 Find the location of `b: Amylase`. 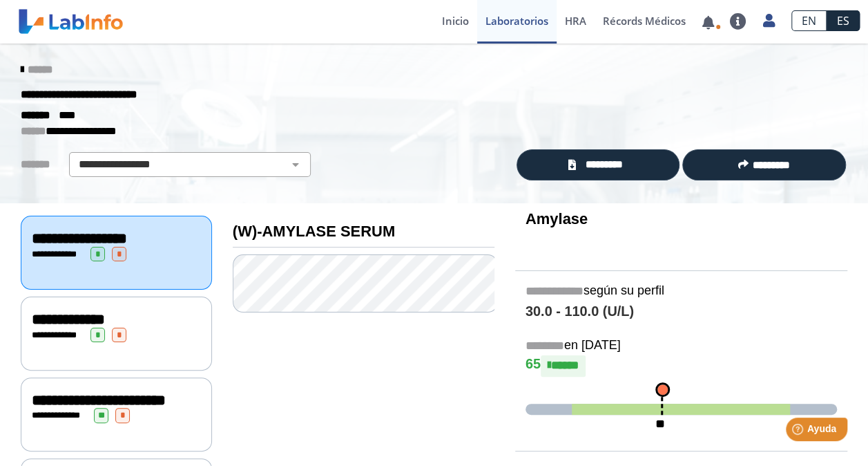

b: Amylase is located at coordinates (557, 218).